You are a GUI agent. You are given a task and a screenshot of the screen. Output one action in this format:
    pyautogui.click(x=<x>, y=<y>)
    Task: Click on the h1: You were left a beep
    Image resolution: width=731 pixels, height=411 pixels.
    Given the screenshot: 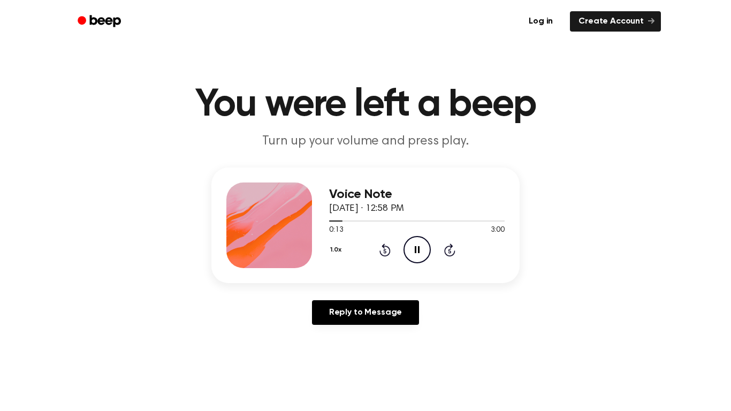 What is the action you would take?
    pyautogui.click(x=365, y=105)
    